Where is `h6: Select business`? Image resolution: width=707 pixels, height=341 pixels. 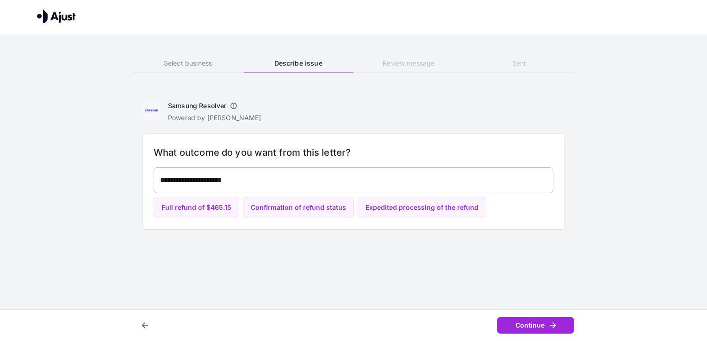 h6: Select business is located at coordinates (188, 63).